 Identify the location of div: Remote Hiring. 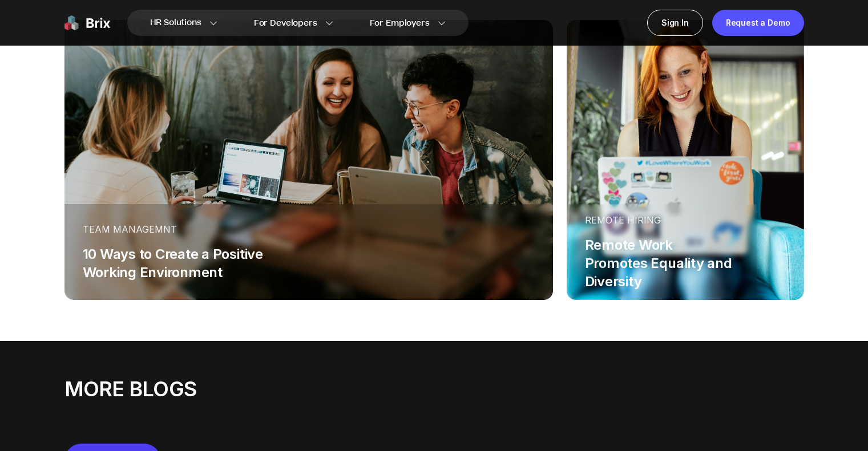
(662, 221).